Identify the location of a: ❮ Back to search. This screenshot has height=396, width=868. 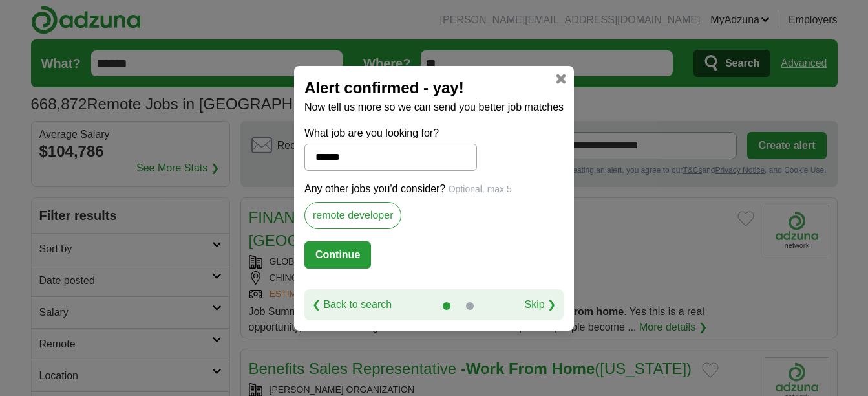
(352, 304).